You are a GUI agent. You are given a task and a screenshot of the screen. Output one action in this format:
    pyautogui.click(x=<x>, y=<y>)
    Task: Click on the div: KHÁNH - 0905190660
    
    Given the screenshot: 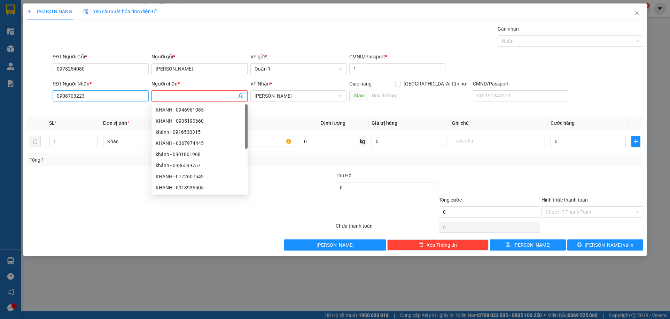 What is the action you would take?
    pyautogui.click(x=199, y=121)
    